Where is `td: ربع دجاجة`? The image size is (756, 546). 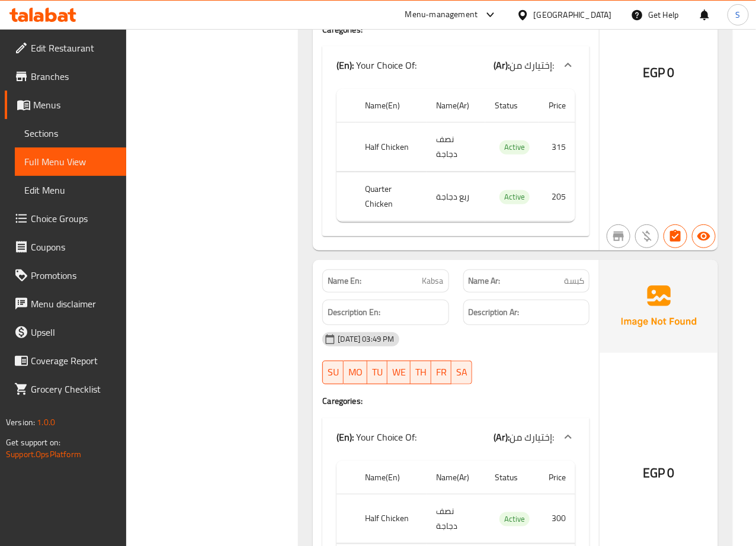 td: ربع دجاجة is located at coordinates (456, 197).